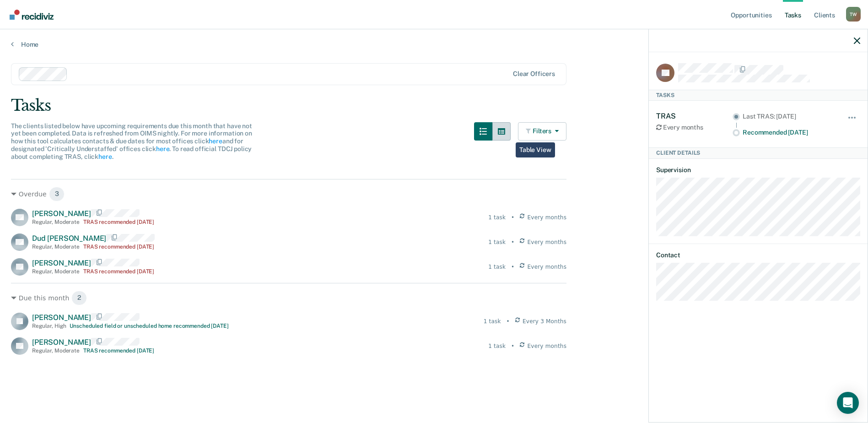  I want to click on span: 3, so click(57, 194).